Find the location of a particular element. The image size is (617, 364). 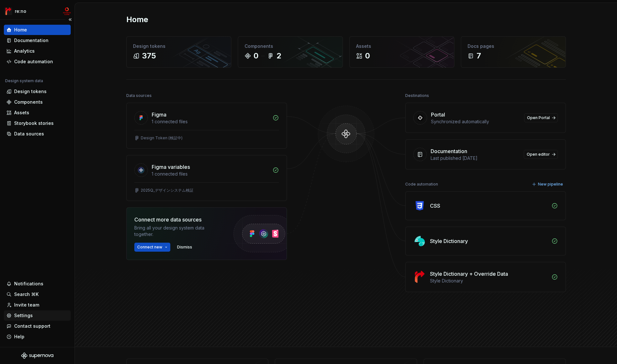

div: Portal is located at coordinates (438, 115).